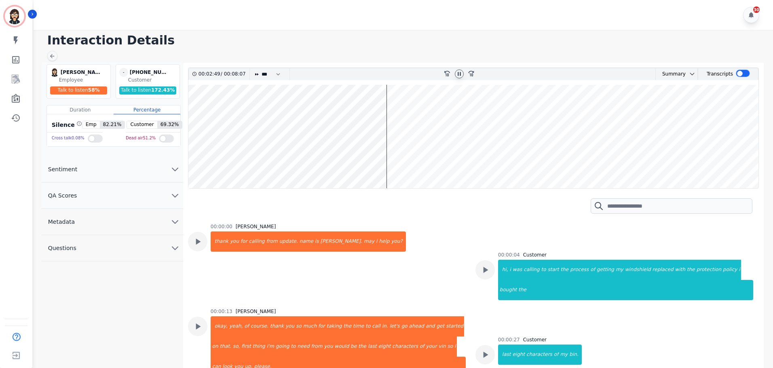 This screenshot has width=773, height=368. What do you see at coordinates (142, 125) in the screenshot?
I see `span: Customer` at bounding box center [142, 125].